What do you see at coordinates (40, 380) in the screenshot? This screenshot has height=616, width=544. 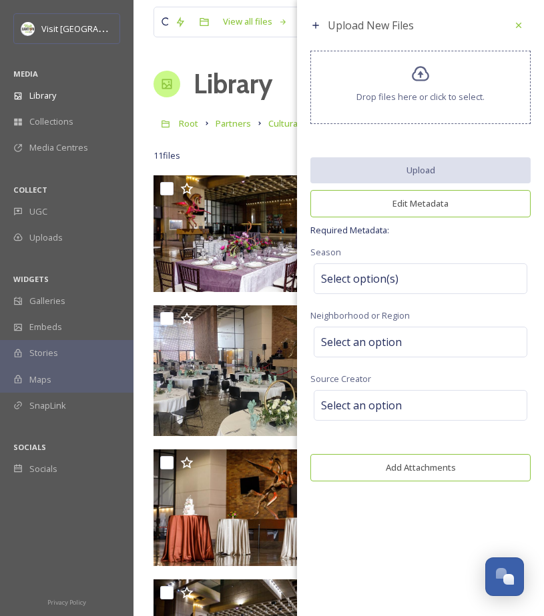 I see `span: Maps` at bounding box center [40, 380].